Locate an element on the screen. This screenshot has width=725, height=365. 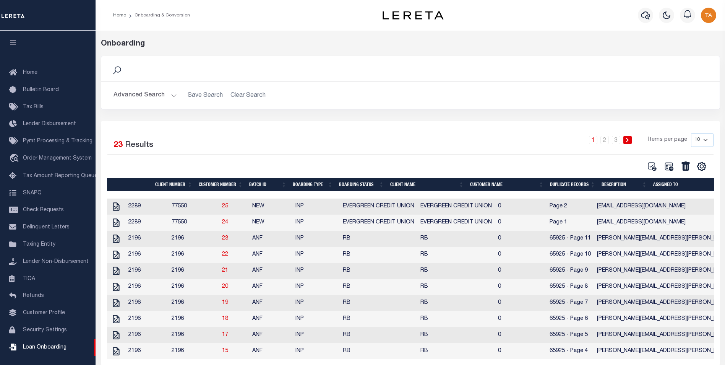
span: Customer Profile is located at coordinates (44, 313).